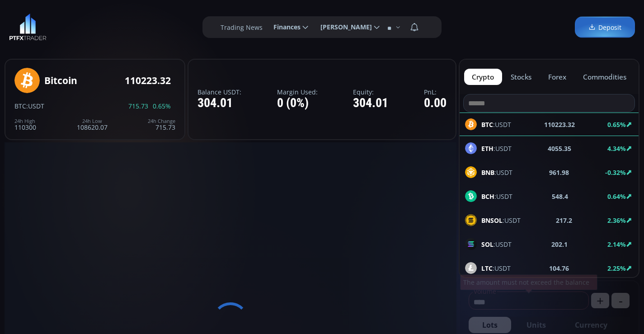  Describe the element at coordinates (25, 124) in the screenshot. I see `div: 110300` at that location.